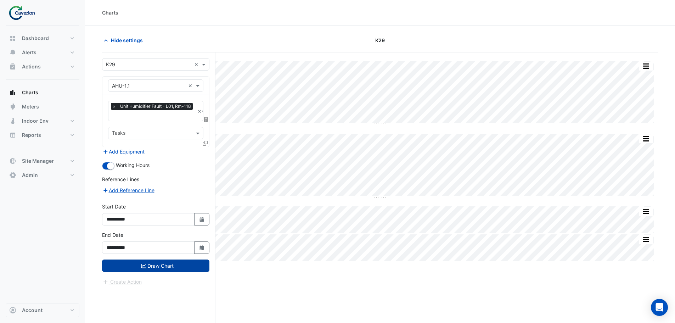 The width and height of the screenshot is (675, 323). I want to click on button: Add Reference Line, so click(128, 190).